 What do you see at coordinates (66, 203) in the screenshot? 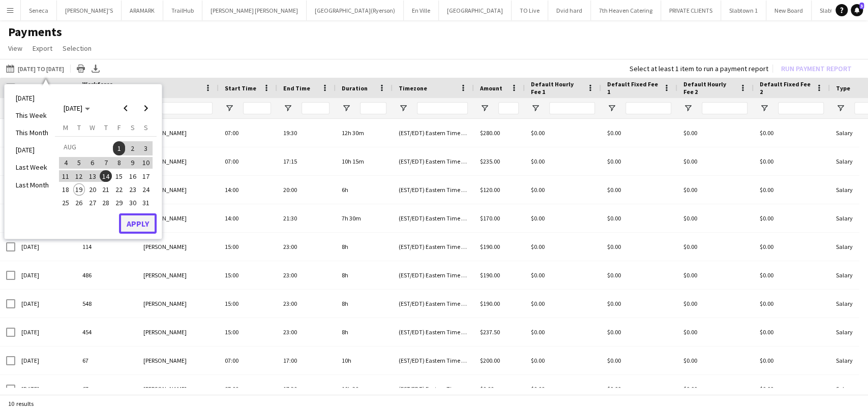
I see `button: 25-08-2025` at bounding box center [66, 203].